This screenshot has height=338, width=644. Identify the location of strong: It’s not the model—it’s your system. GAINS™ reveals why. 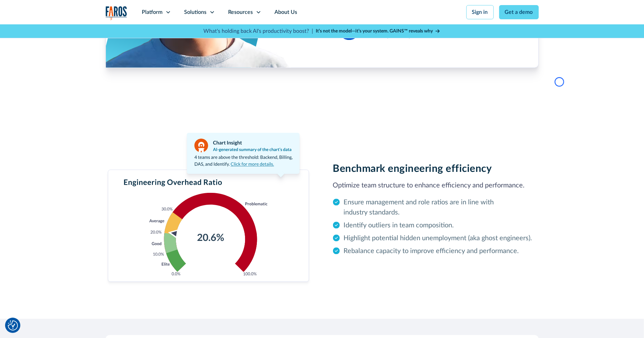
(375, 31).